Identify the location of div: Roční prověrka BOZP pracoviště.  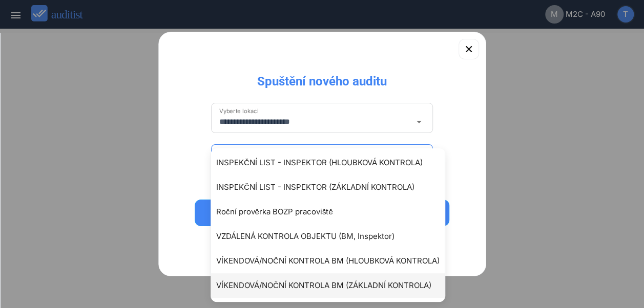
(333, 212).